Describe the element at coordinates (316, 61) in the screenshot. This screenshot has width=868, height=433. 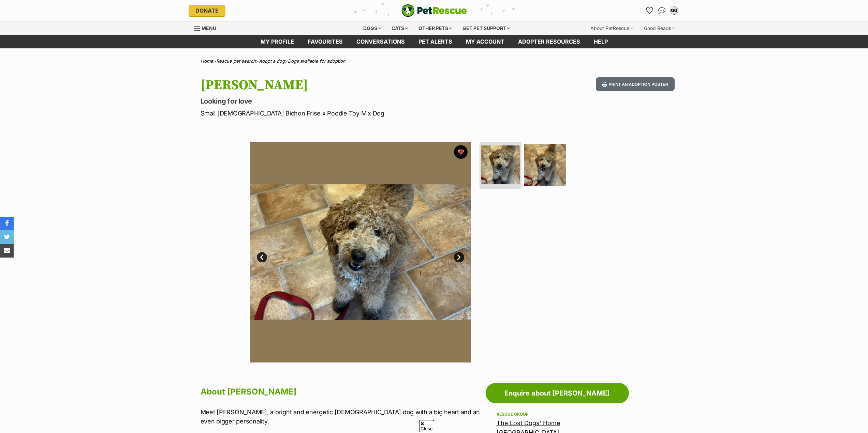
I see `a: Dogs available for adoption` at that location.